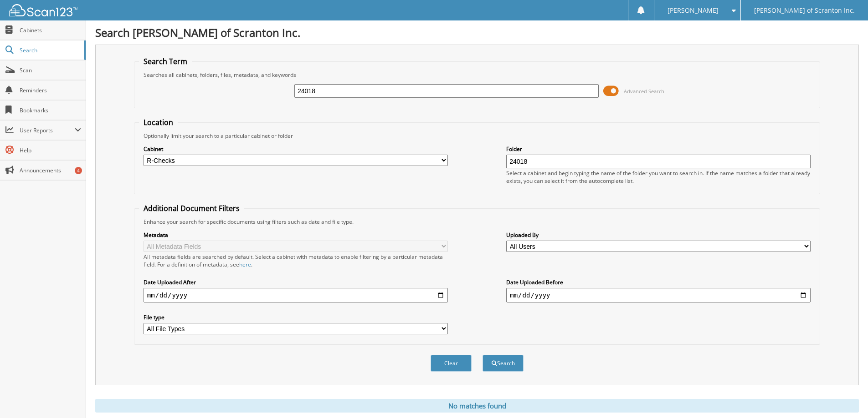 The image size is (868, 418). What do you see at coordinates (50, 70) in the screenshot?
I see `span: Scan` at bounding box center [50, 70].